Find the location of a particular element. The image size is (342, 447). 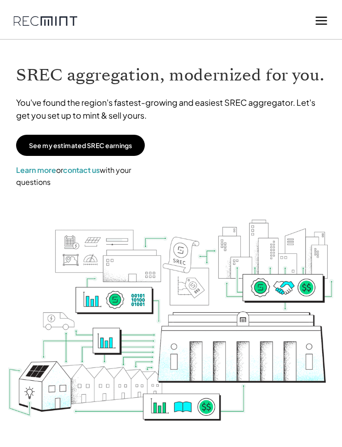

h1: SREC aggregation, modernized for you. is located at coordinates (171, 75).